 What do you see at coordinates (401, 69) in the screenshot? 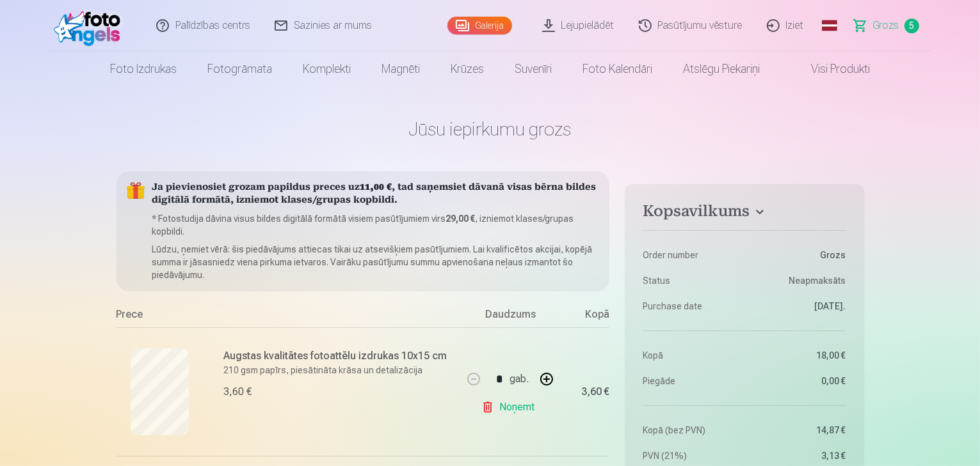
I see `a: Magnēti` at bounding box center [401, 69].